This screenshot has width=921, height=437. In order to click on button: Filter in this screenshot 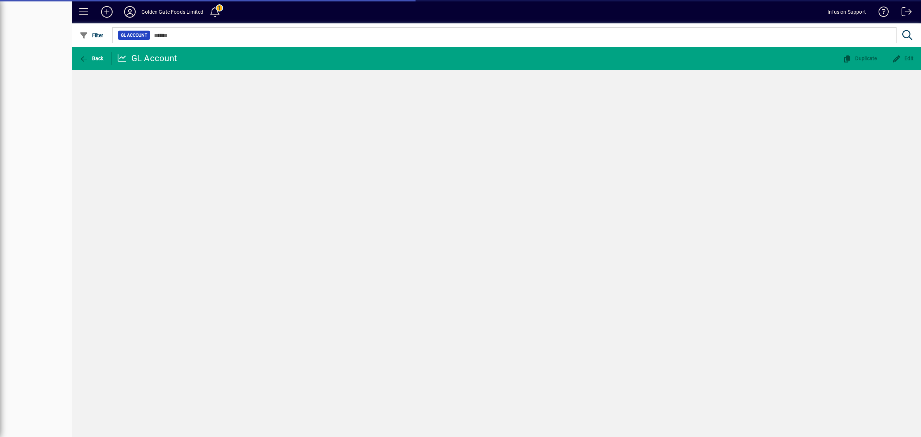, I will do `click(91, 35)`.